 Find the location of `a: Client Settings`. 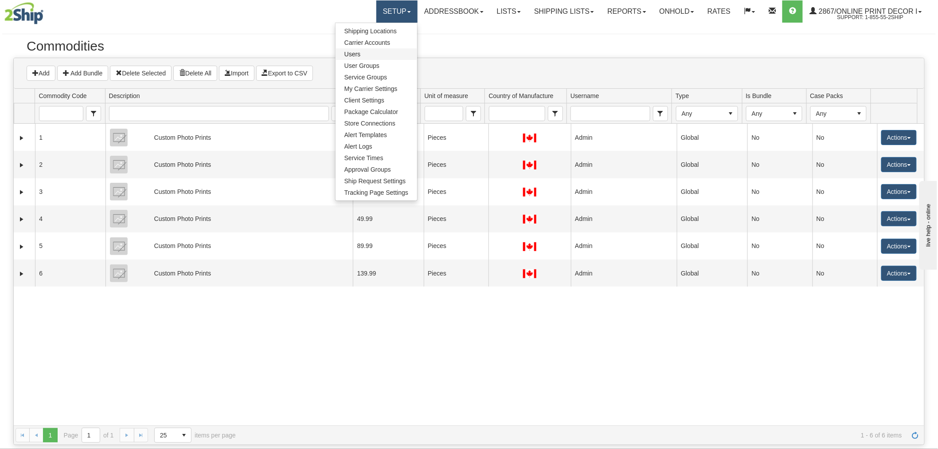

a: Client Settings is located at coordinates (376, 100).